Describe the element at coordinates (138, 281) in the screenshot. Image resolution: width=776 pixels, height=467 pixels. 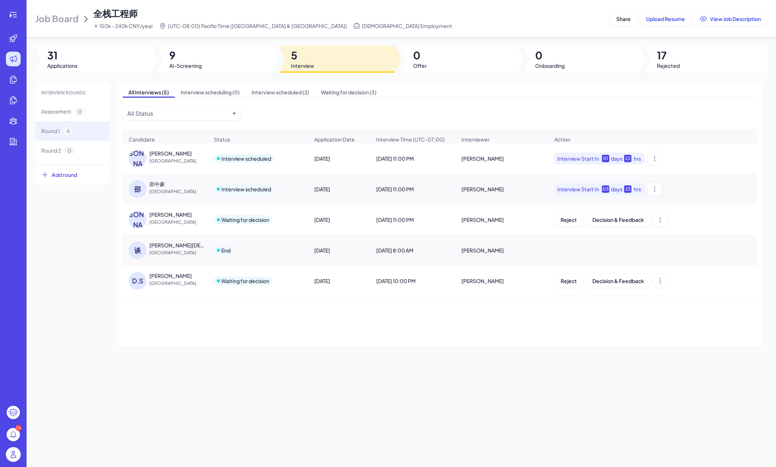
I see `div: D.S` at that location.